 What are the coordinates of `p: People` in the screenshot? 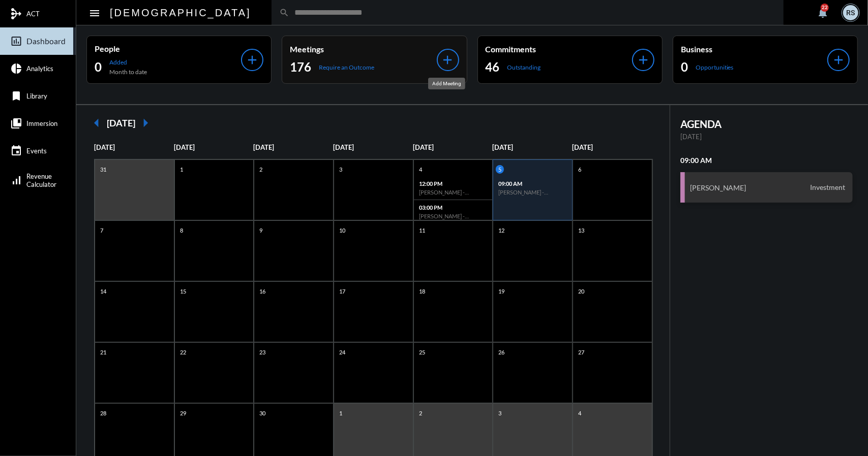 It's located at (168, 49).